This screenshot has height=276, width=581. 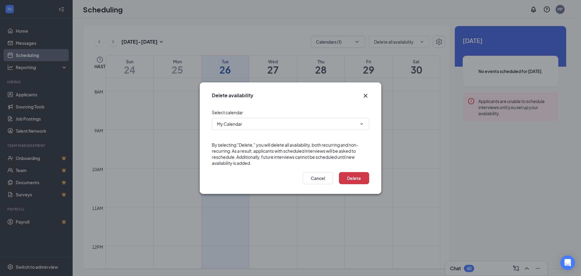 I want to click on button: Delete, so click(x=354, y=178).